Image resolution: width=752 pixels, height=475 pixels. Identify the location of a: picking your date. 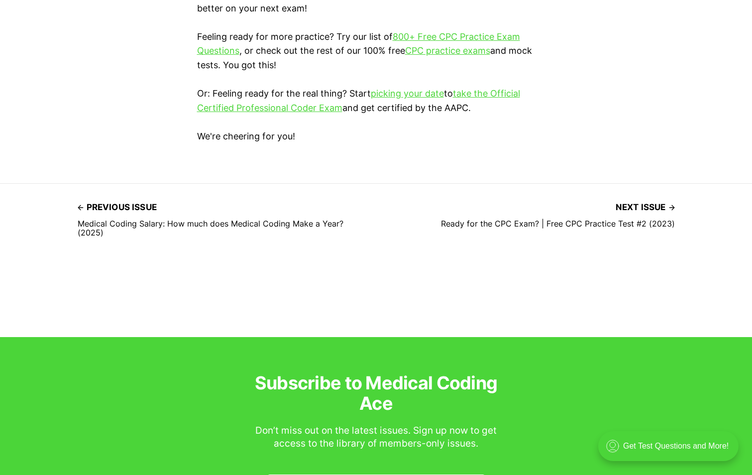
(407, 93).